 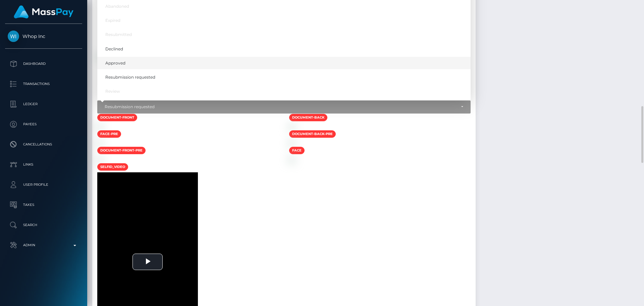 What do you see at coordinates (44, 12) in the screenshot?
I see `img: MassPay Logo` at bounding box center [44, 12].